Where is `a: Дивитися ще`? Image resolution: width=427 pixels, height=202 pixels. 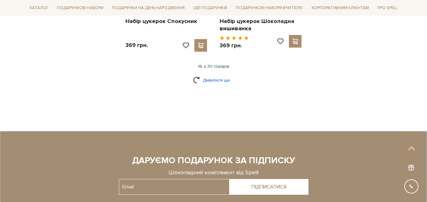
a: Дивитися ще is located at coordinates (213, 80).